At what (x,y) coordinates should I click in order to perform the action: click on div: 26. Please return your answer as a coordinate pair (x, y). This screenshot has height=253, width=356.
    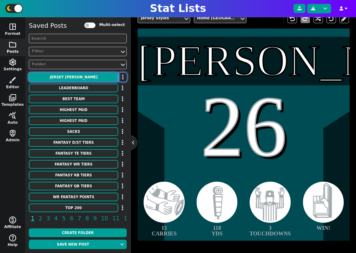
    Looking at the image, I should click on (244, 126).